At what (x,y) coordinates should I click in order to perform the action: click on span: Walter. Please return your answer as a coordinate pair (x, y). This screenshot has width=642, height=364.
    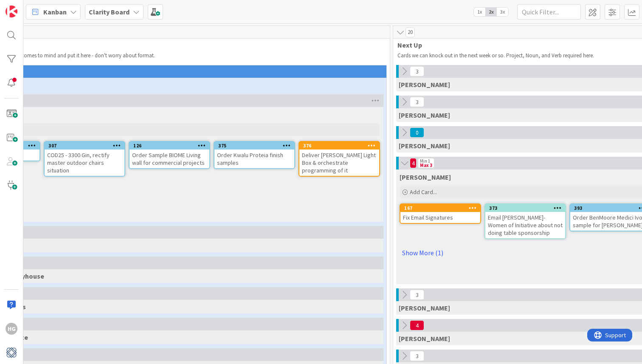
    Looking at the image, I should click on (424, 308).